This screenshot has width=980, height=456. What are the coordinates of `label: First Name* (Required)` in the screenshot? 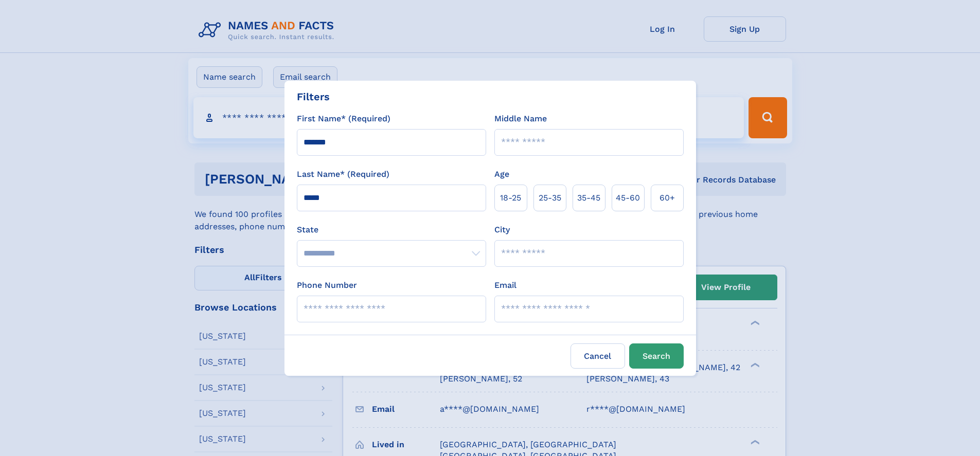 It's located at (344, 119).